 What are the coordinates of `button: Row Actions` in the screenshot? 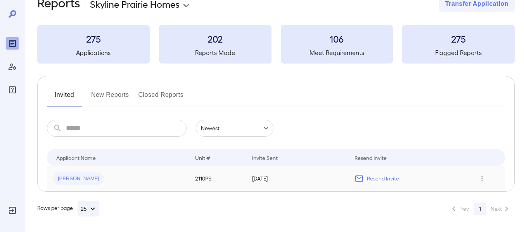 It's located at (482, 179).